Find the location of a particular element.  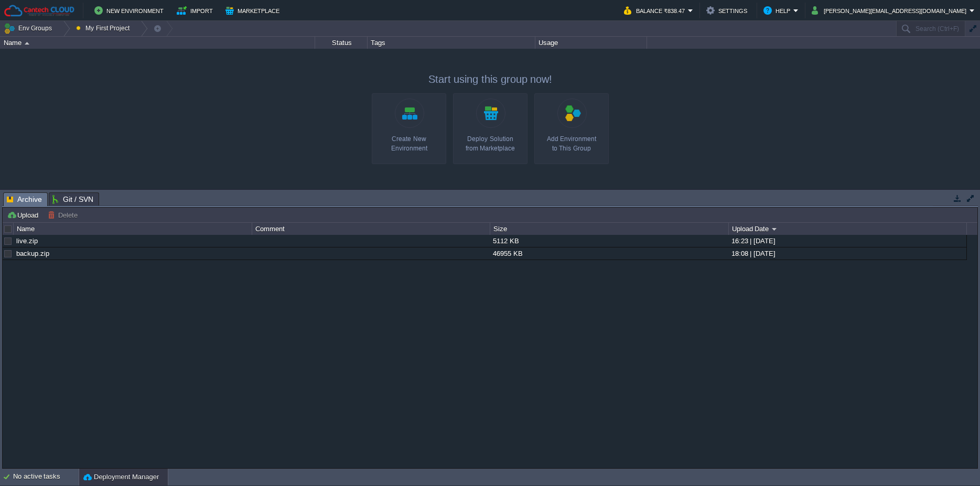

button: New Environment is located at coordinates (130, 10).